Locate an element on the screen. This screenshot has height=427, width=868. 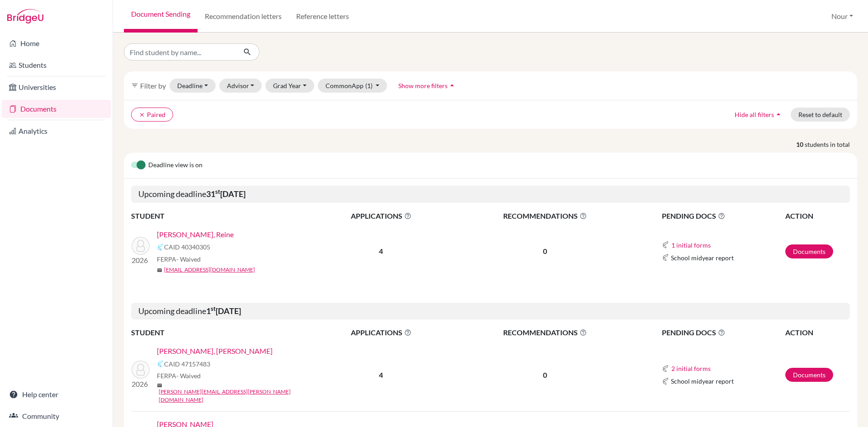
span: (1) is located at coordinates (369, 85).